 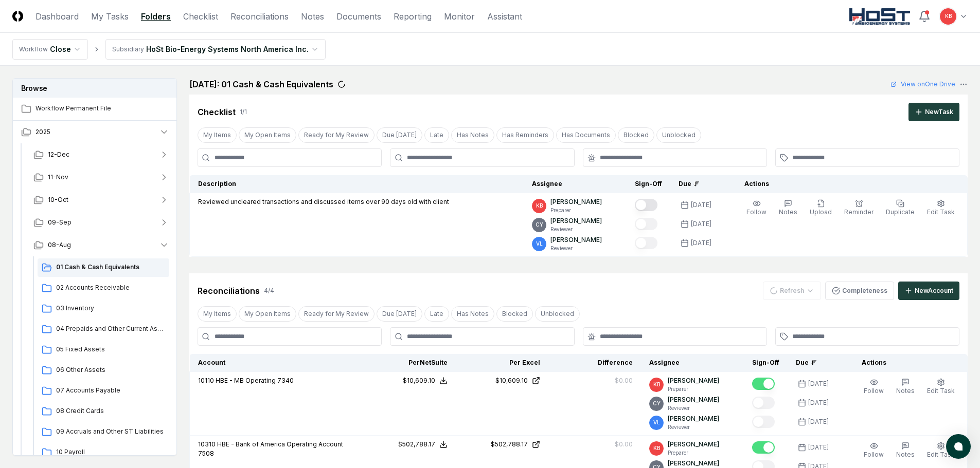 What do you see at coordinates (929, 291) in the screenshot?
I see `button: NewAccount` at bounding box center [929, 291].